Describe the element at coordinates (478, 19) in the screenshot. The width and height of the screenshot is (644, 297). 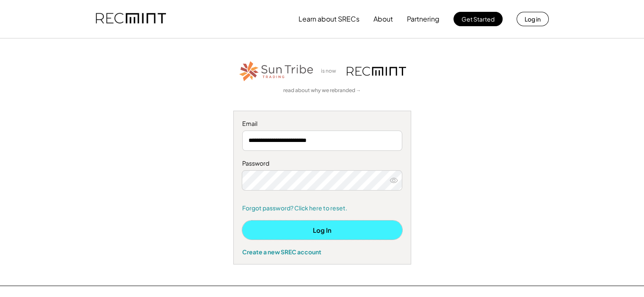
I see `button: Get Started` at that location.